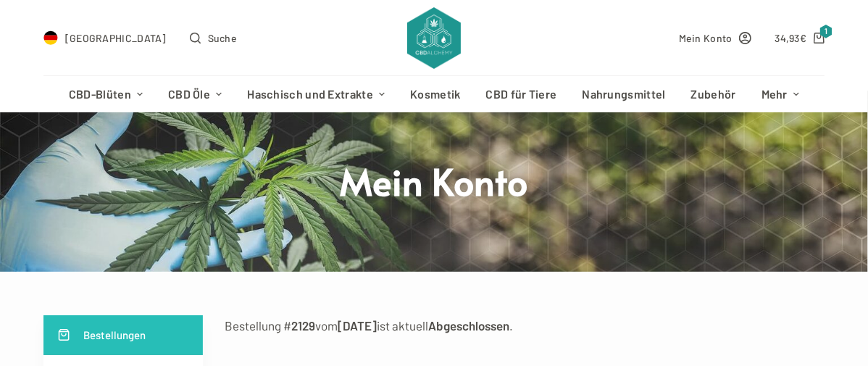 The image size is (868, 366). What do you see at coordinates (434, 181) in the screenshot?
I see `h1: Mein Konto` at bounding box center [434, 181].